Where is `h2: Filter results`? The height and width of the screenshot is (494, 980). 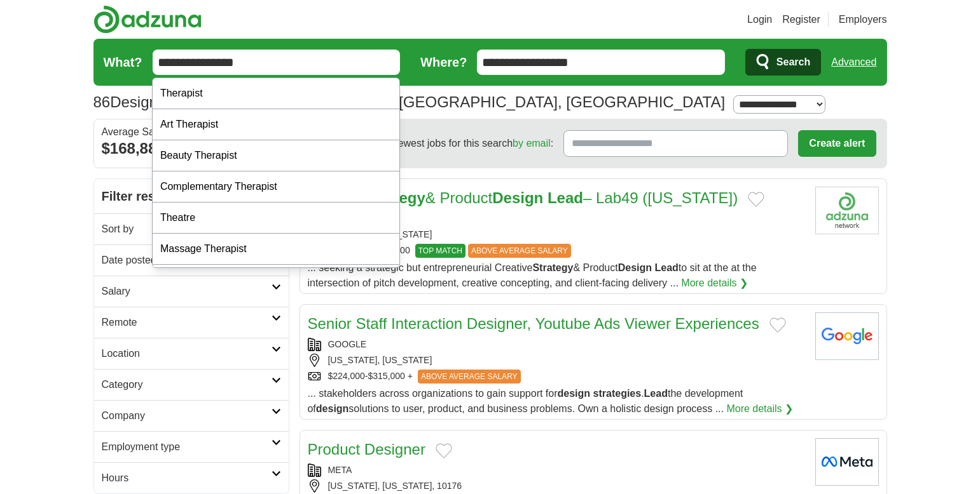
h2: Filter results is located at coordinates (191, 197).